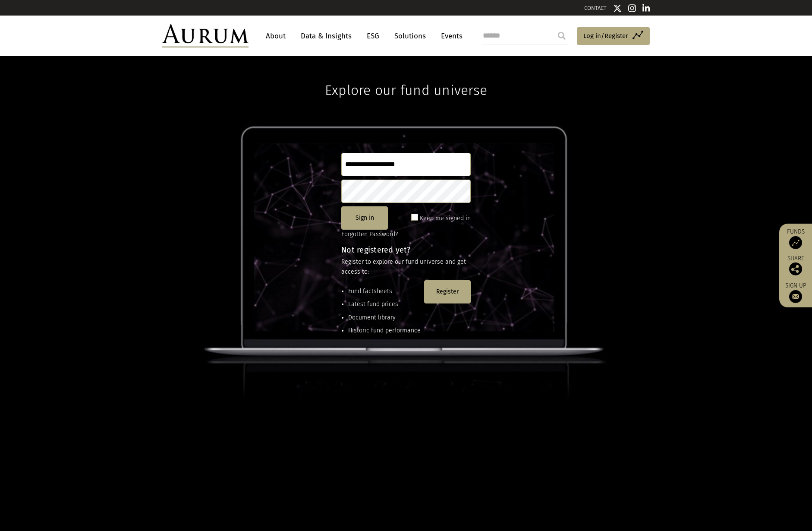  Describe the element at coordinates (796, 265) in the screenshot. I see `div: Share` at that location.